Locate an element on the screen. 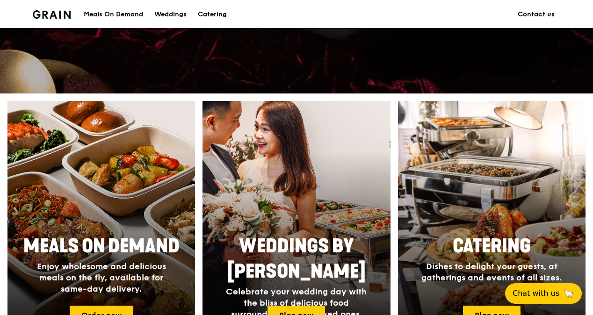 The width and height of the screenshot is (593, 315). div: Catering is located at coordinates (212, 14).